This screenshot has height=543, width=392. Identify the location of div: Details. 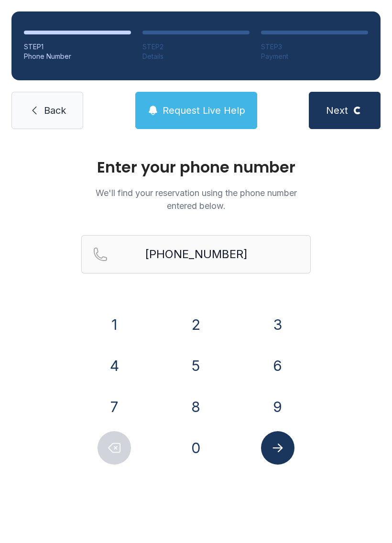
(196, 56).